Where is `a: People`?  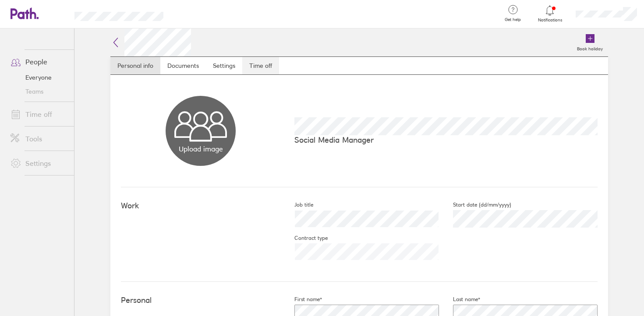
a: People is located at coordinates (39, 62).